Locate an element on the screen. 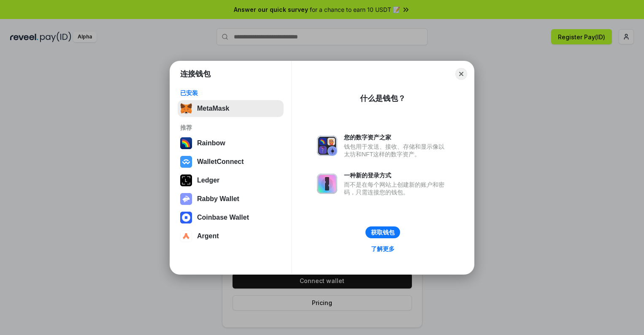  div: Argent is located at coordinates (208, 236).